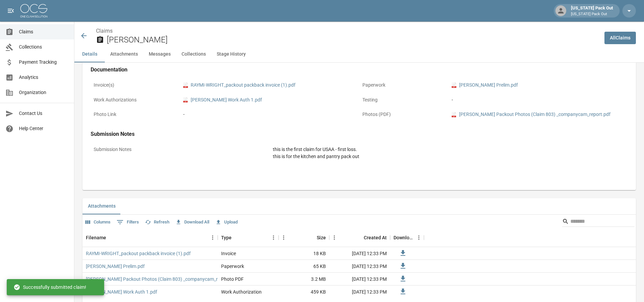 The image size is (644, 302). What do you see at coordinates (359, 134) in the screenshot?
I see `h4: Submission Notes` at bounding box center [359, 134].